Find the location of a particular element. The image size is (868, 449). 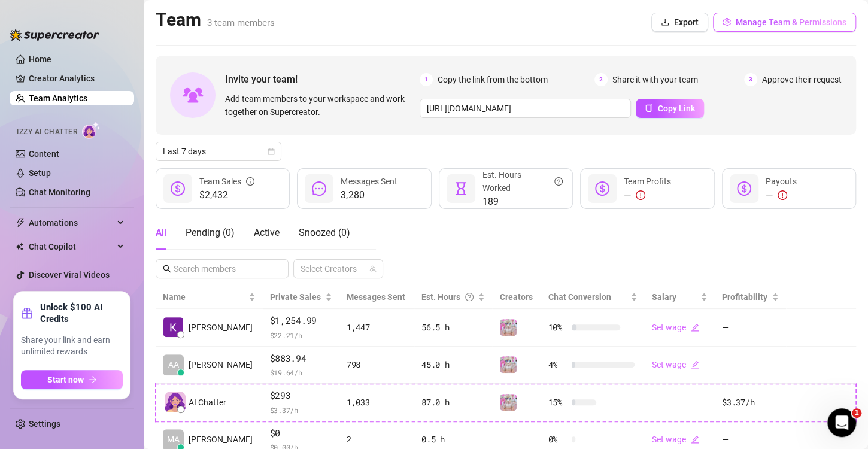

span: Salary is located at coordinates (664, 297).